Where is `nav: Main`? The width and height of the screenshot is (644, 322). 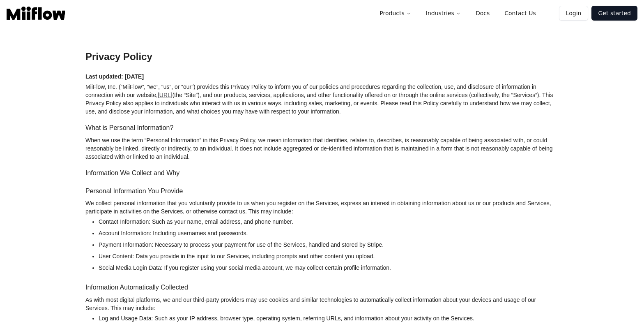
nav: Main is located at coordinates (458, 13).